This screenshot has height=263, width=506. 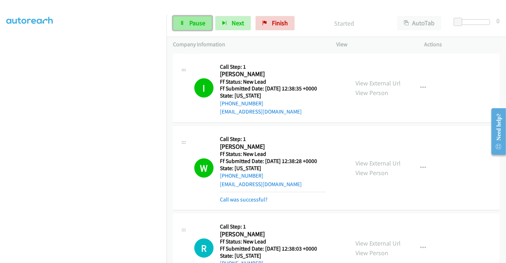 I want to click on div: Need help?, so click(x=13, y=24).